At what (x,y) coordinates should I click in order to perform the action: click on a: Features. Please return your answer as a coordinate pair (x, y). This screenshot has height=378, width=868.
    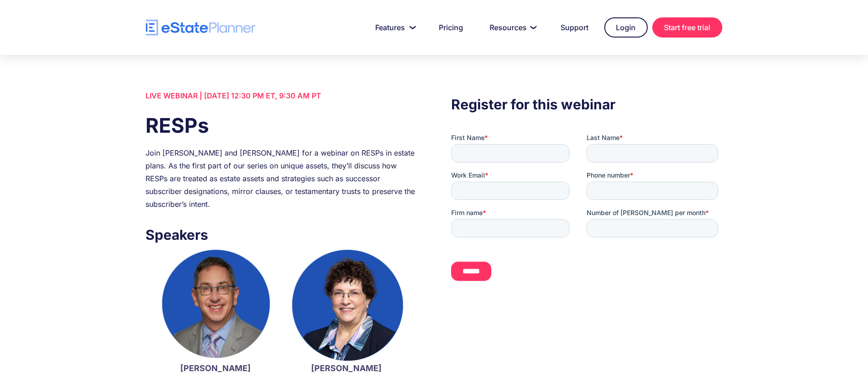
    Looking at the image, I should click on (394, 27).